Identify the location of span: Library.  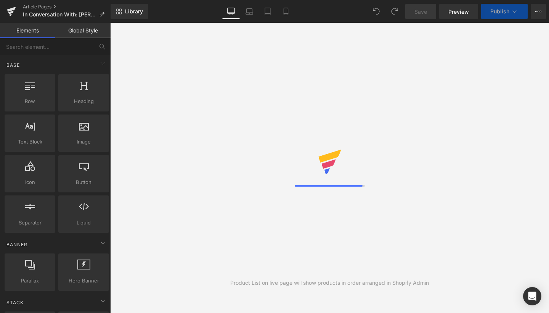
(134, 11).